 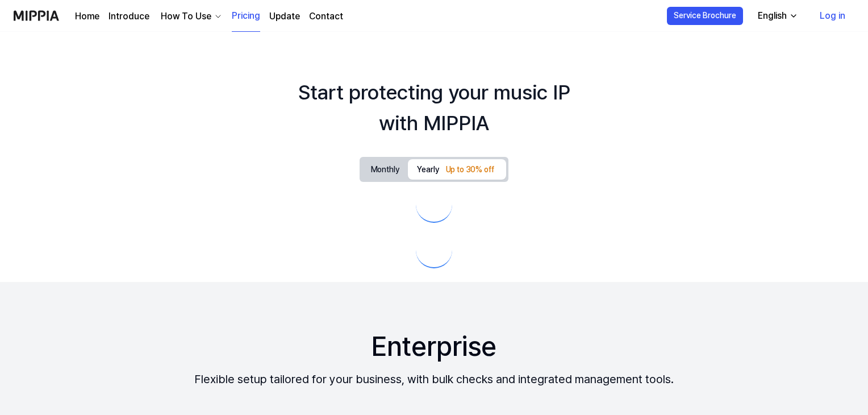 I want to click on button: How To Use, so click(x=190, y=16).